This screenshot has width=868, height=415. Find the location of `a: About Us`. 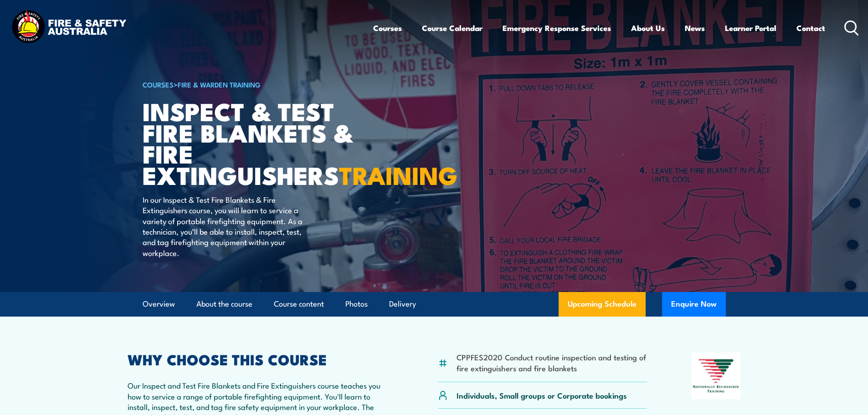

a: About Us is located at coordinates (648, 28).